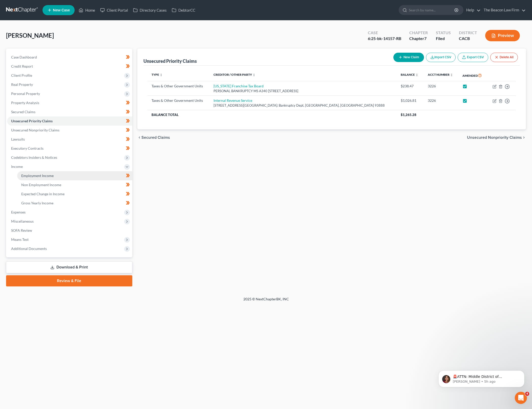  Describe the element at coordinates (409, 115) in the screenshot. I see `span: $1,265.28` at that location.